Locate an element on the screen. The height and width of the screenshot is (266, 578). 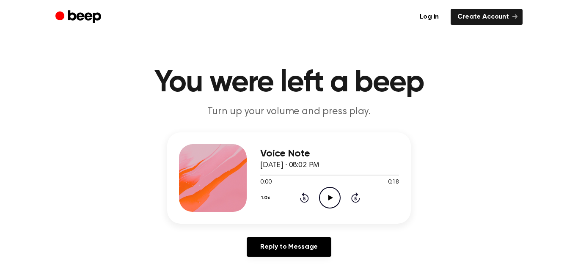
h3: Voice Note is located at coordinates (330, 154).